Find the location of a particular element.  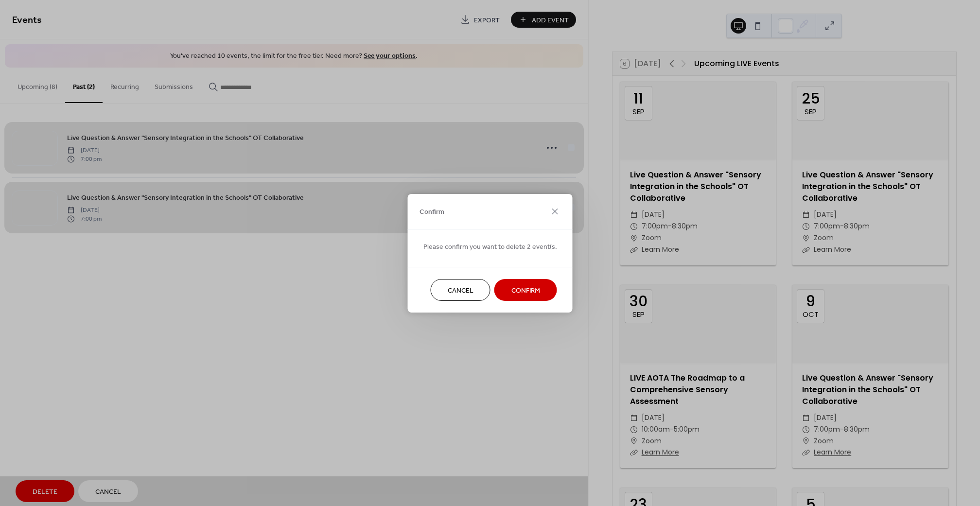

span: Cancel is located at coordinates (460, 290).